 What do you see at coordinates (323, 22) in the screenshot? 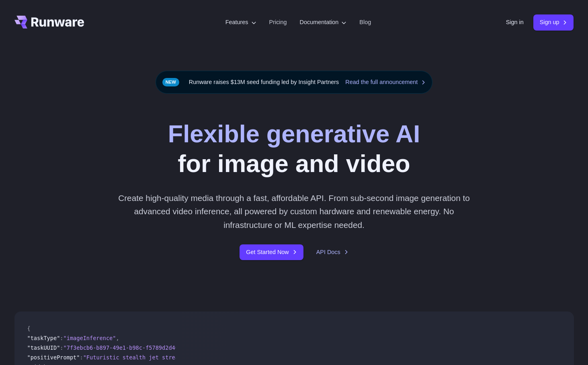
I see `label: Documentation` at bounding box center [323, 22].